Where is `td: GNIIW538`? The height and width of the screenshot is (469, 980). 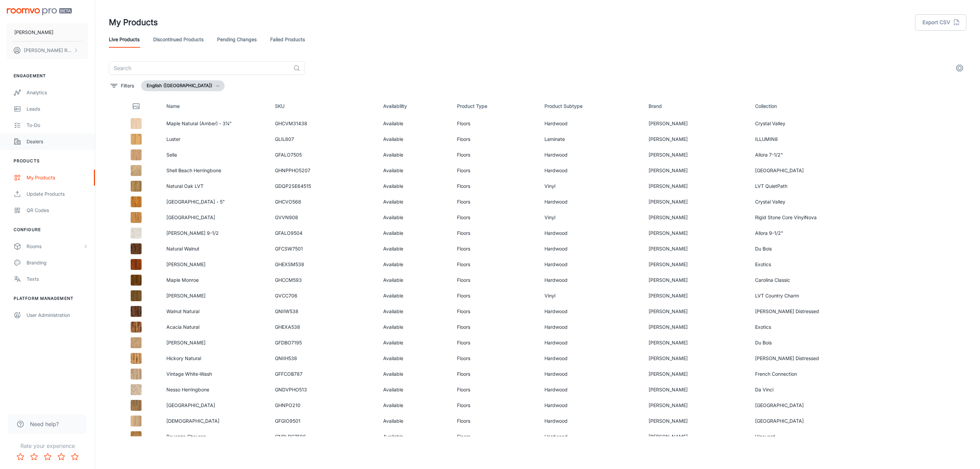 td: GNIIW538 is located at coordinates (324, 311).